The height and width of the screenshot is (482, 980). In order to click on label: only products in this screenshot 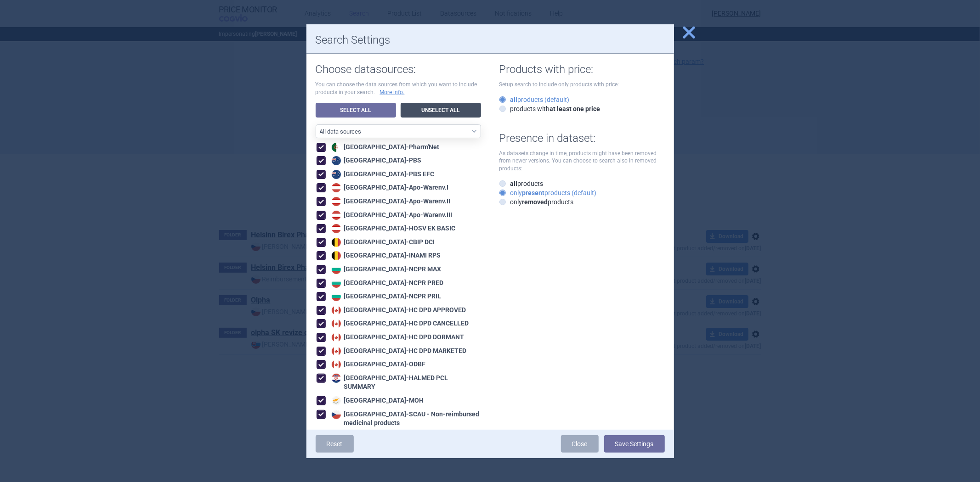, I will do `click(537, 202)`.